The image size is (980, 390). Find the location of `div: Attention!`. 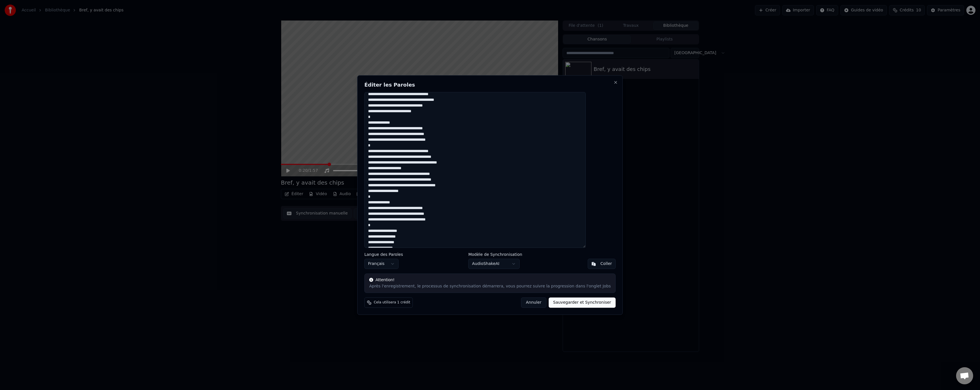

div: Attention! is located at coordinates (490, 280).